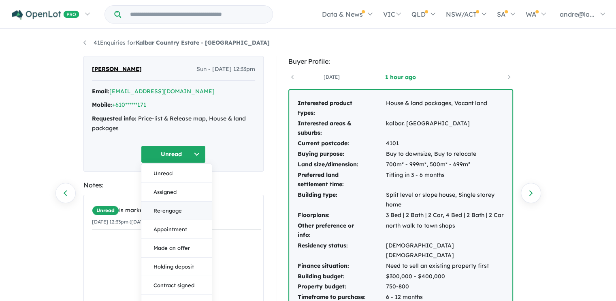  Describe the element at coordinates (177, 285) in the screenshot. I see `button: Contract signed` at that location.